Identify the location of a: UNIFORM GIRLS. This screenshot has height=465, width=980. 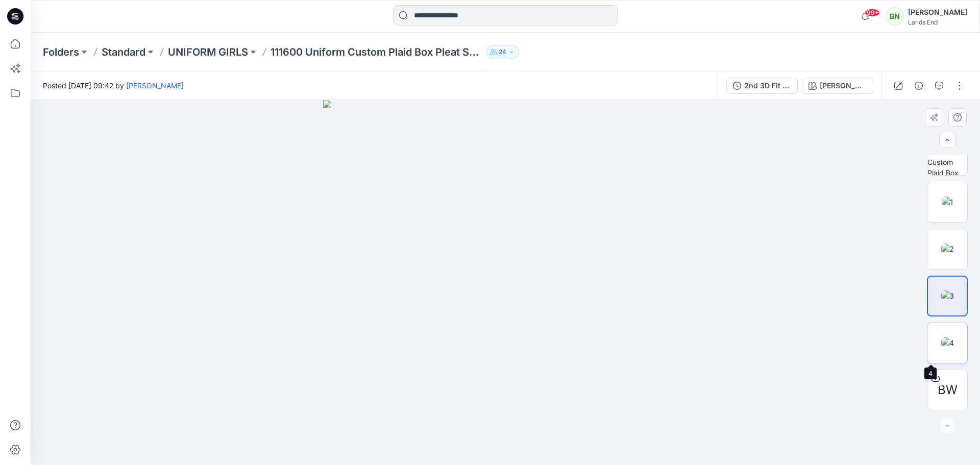
(208, 52).